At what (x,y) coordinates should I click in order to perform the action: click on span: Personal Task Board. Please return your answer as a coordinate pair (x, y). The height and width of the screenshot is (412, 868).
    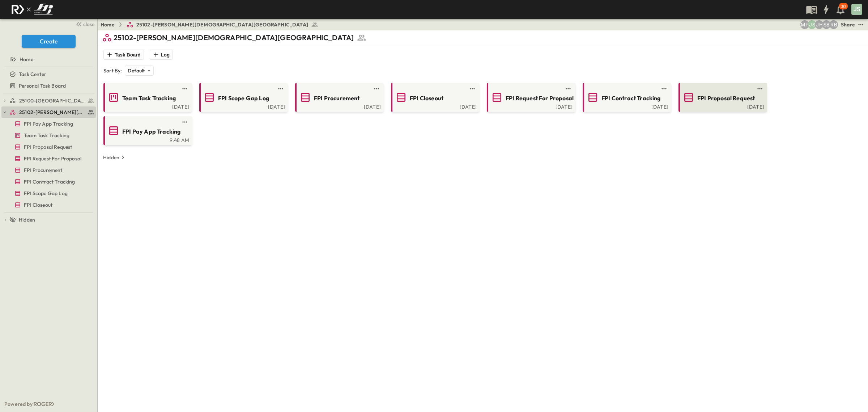
    Looking at the image, I should click on (42, 86).